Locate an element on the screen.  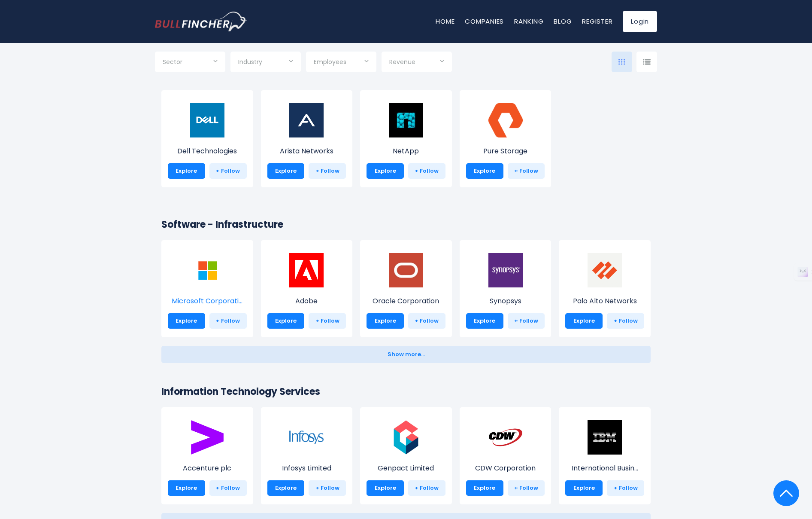
p: Genpact Limited is located at coordinates (406, 468).